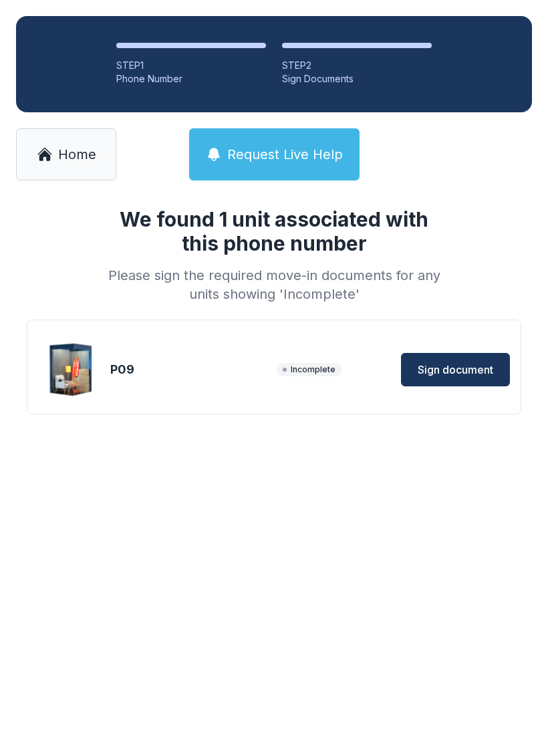  Describe the element at coordinates (357, 79) in the screenshot. I see `div: Sign Documents` at that location.